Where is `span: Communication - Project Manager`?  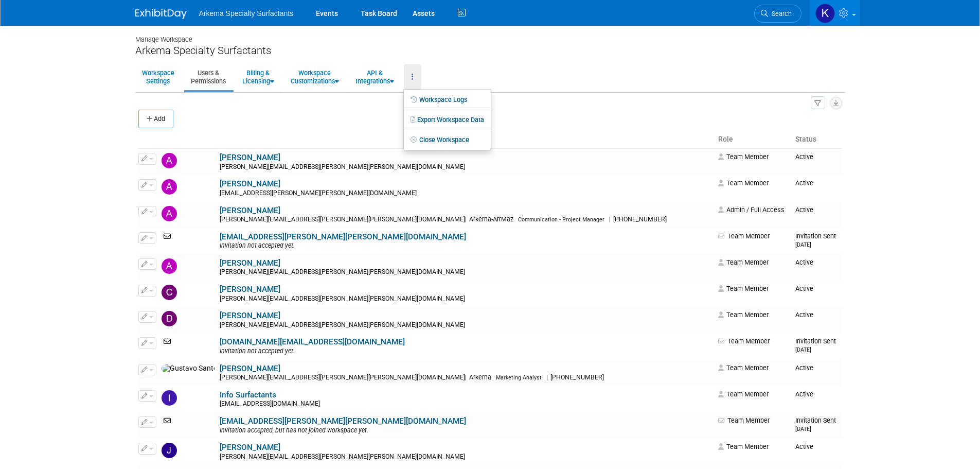
span: Communication - Project Manager is located at coordinates (562, 219).